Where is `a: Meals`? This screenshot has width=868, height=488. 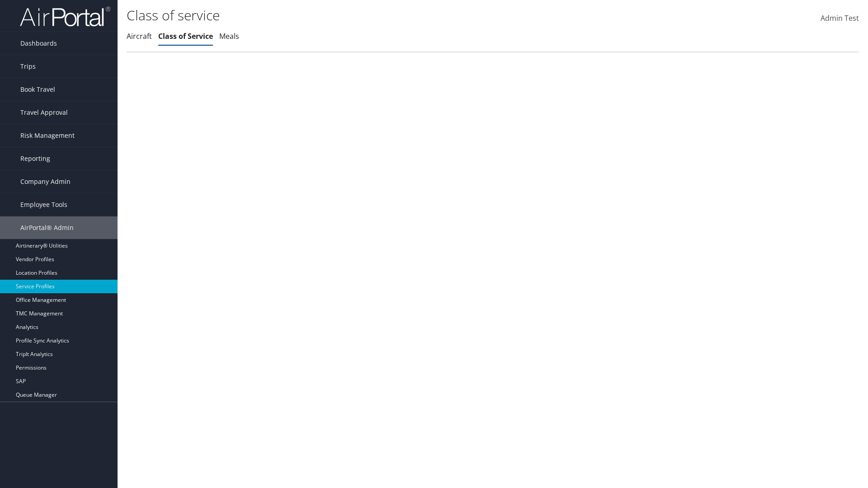 a: Meals is located at coordinates (229, 36).